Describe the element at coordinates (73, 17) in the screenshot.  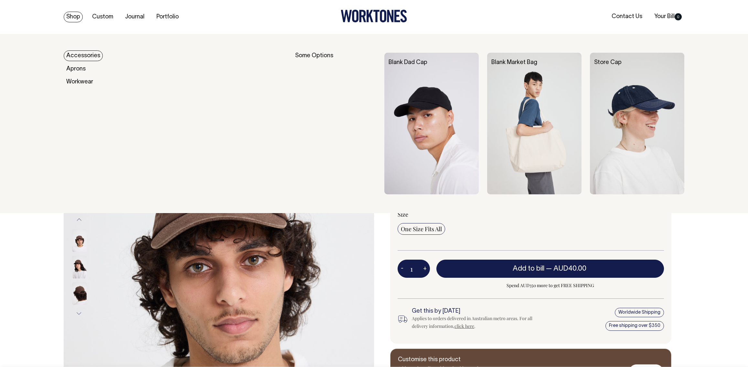
I see `a: Shop` at that location.